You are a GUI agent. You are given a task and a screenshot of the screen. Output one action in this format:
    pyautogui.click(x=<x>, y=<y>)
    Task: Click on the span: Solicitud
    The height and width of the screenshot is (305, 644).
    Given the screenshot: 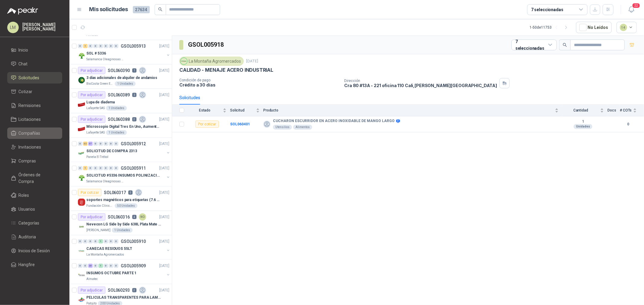 What is the action you would take?
    pyautogui.click(x=242, y=110)
    